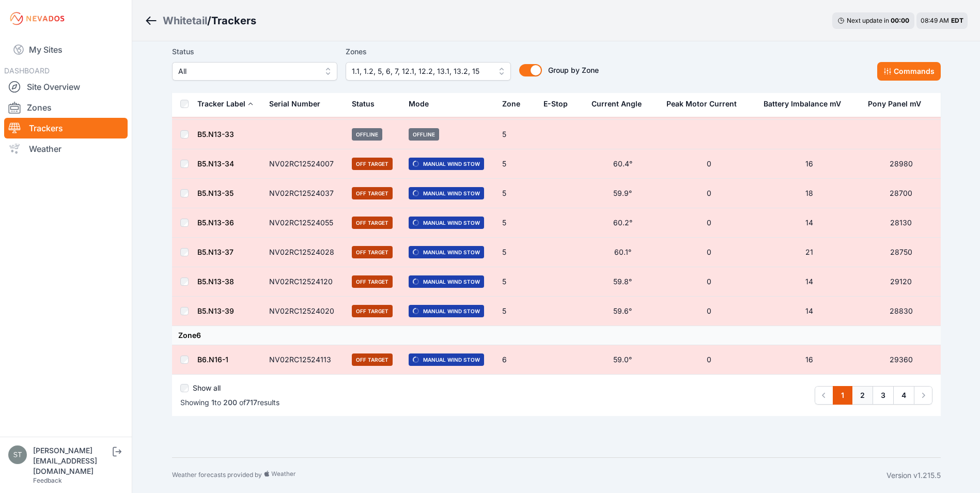  Describe the element at coordinates (248, 71) in the screenshot. I see `span: All` at that location.